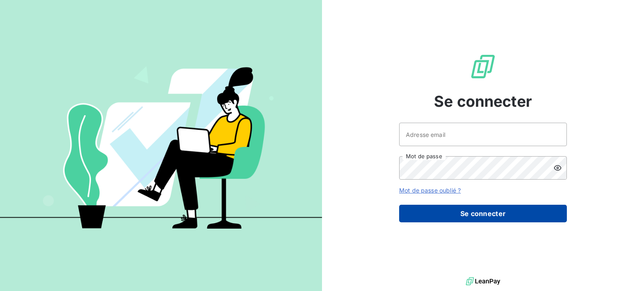 This screenshot has height=291, width=644. What do you see at coordinates (483, 282) in the screenshot?
I see `img: logo` at bounding box center [483, 282].